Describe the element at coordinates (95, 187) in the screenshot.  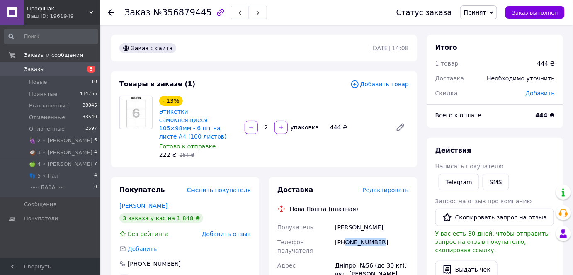
I see `span: 0` at that location.